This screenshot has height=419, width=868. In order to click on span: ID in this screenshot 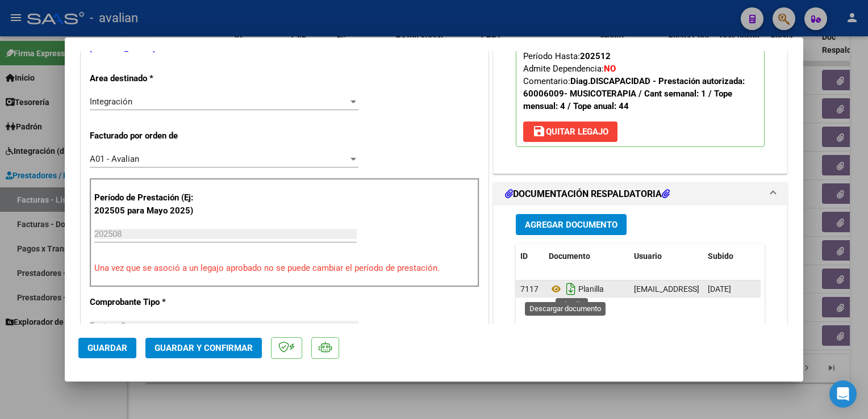, I will do `click(524, 256)`.